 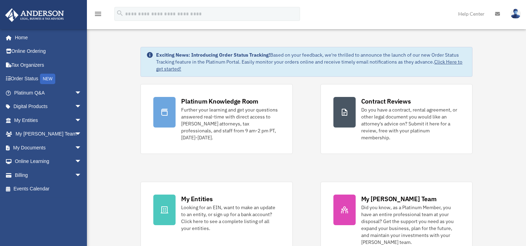 What do you see at coordinates (230, 124) in the screenshot?
I see `div: Further your learning and get your questions answered real-time with direct access to [PERSON_NAM...` at bounding box center [230, 124].